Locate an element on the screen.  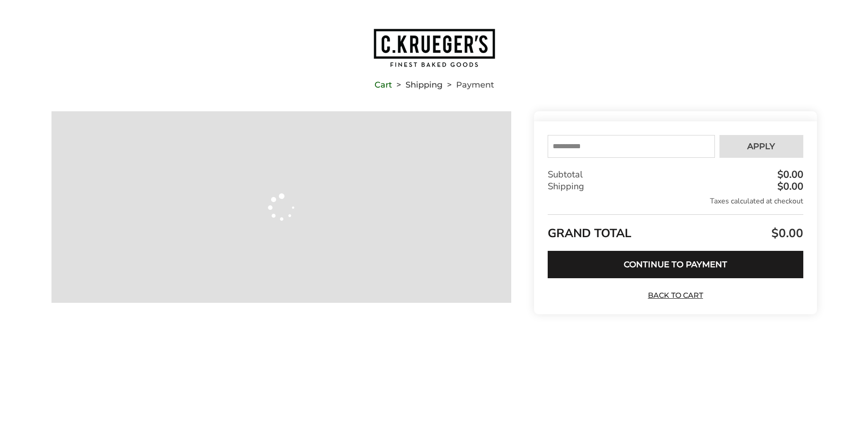
li: Shipping is located at coordinates (417, 85).